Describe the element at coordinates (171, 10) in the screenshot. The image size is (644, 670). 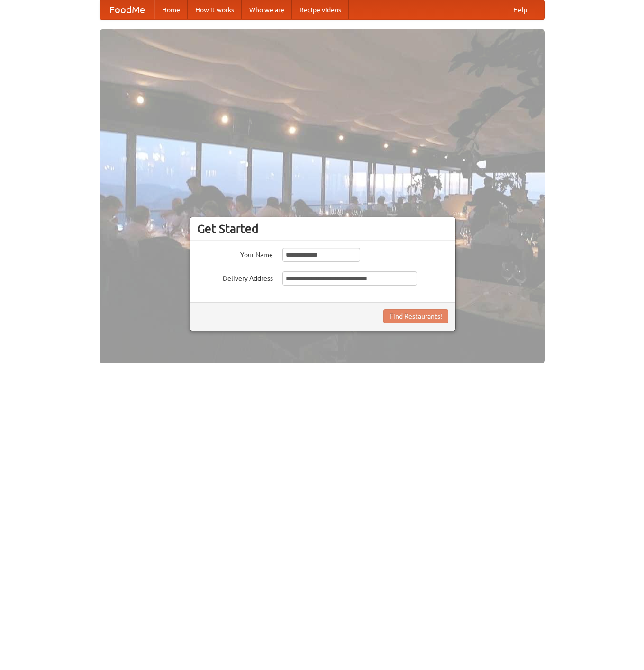
I see `a: Home` at that location.